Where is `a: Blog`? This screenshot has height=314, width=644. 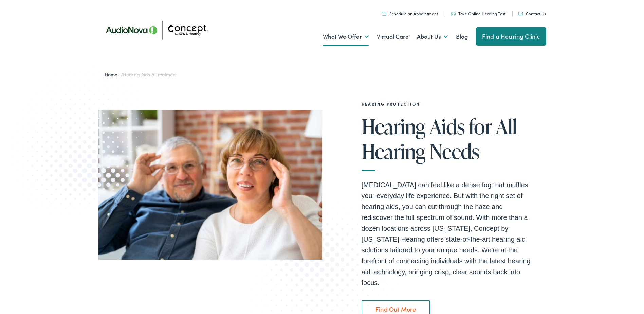 a: Blog is located at coordinates (462, 37).